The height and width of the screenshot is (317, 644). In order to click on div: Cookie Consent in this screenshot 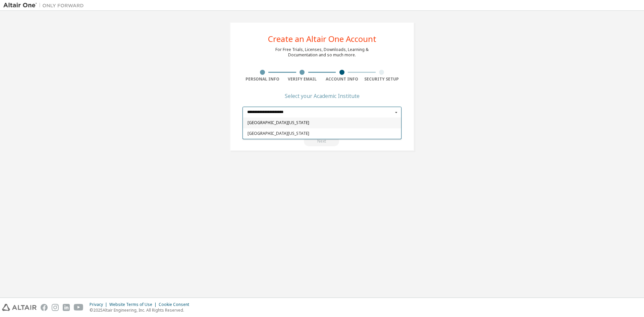, I will do `click(176, 305)`.